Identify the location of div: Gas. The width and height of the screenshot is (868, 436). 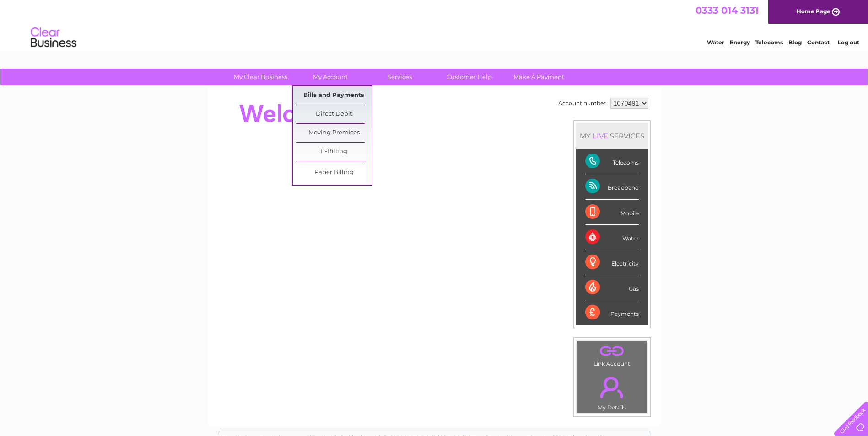
(612, 287).